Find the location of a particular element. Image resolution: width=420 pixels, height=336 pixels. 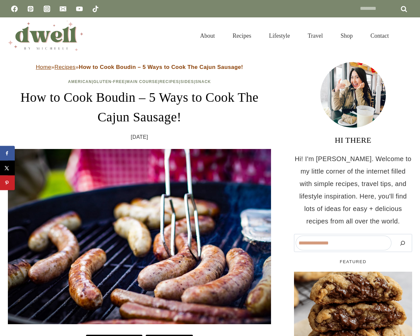

a: Gluten-Free is located at coordinates (109, 82).